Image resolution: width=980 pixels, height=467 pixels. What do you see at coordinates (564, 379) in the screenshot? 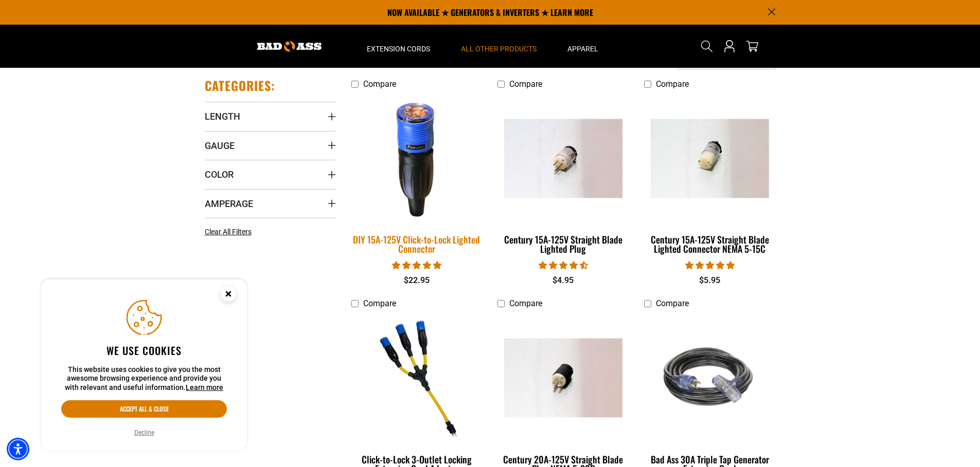
I see `img: Century 20A-125V Straight Blade Plug NEMA 5-20P` at bounding box center [564, 379].